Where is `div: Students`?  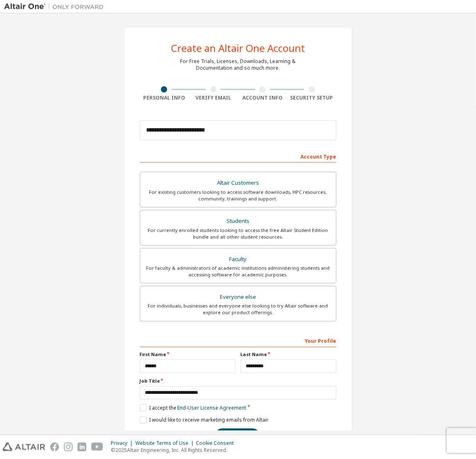
div: Students is located at coordinates (238, 221).